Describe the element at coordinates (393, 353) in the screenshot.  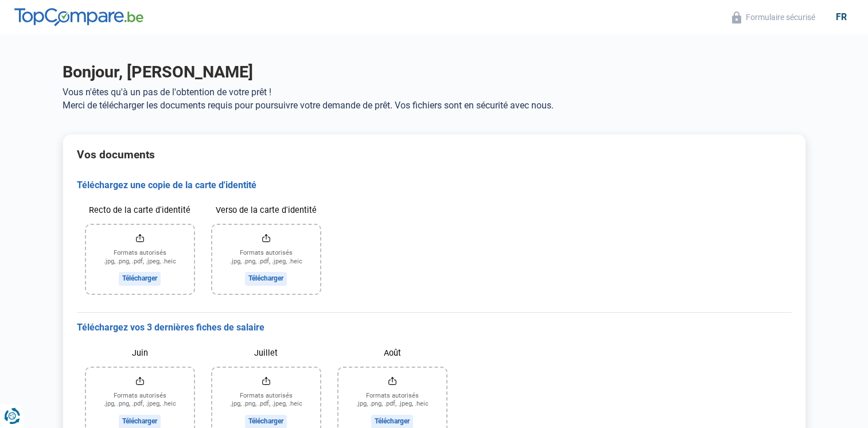
I see `label: Août` at that location.